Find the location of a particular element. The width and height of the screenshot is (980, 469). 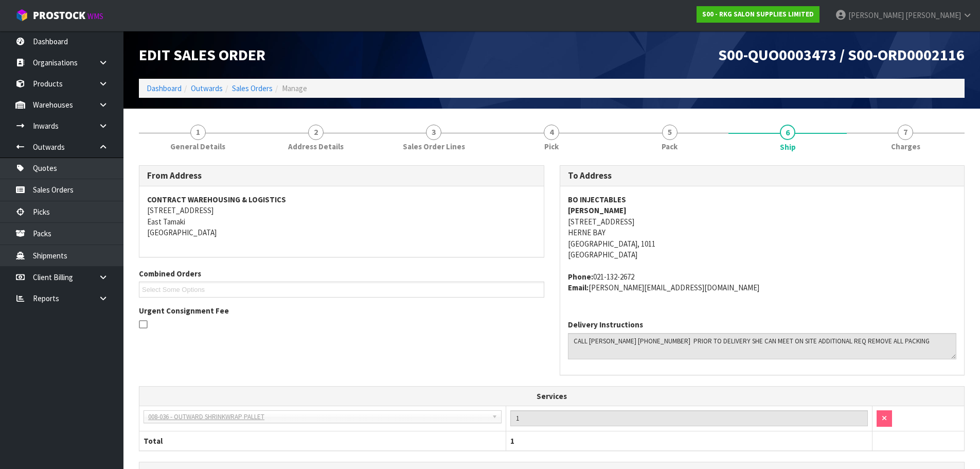

strong: email is located at coordinates (578, 287).